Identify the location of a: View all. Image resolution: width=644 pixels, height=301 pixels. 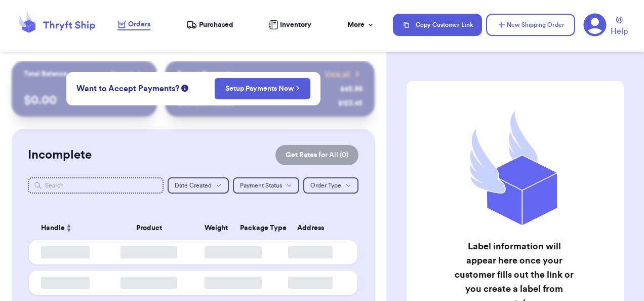
(343, 74).